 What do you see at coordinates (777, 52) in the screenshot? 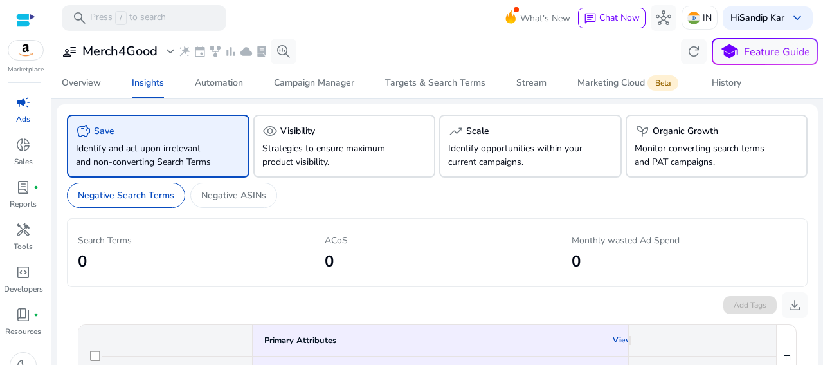
I see `p: Feature Guide` at bounding box center [777, 52].